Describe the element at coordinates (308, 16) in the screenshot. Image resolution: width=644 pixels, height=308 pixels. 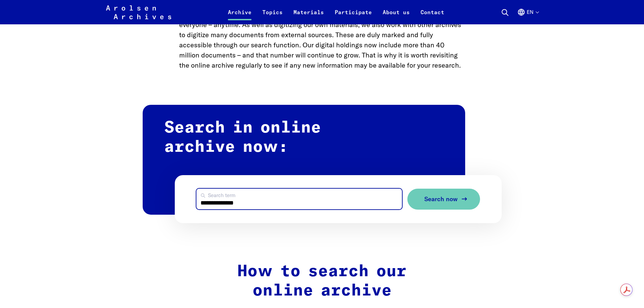
I see `a: Materials` at that location.